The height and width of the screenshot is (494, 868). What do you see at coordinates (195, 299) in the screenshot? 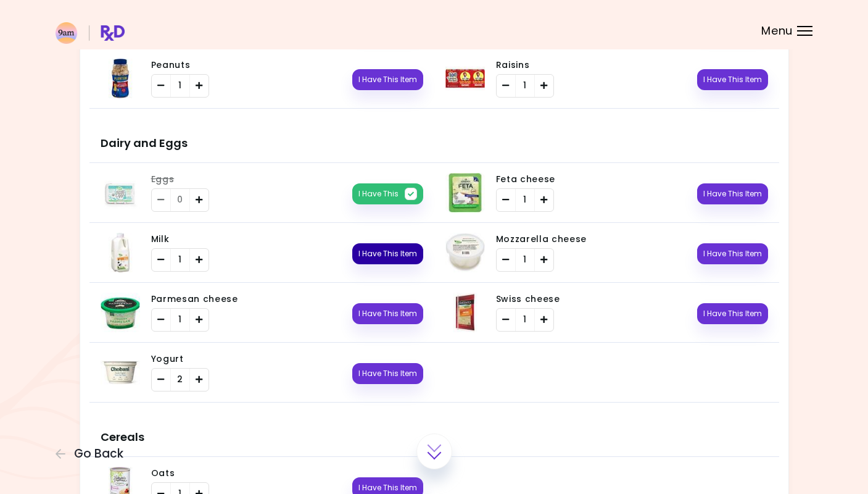
I see `span: Parmesan cheese` at bounding box center [195, 299].